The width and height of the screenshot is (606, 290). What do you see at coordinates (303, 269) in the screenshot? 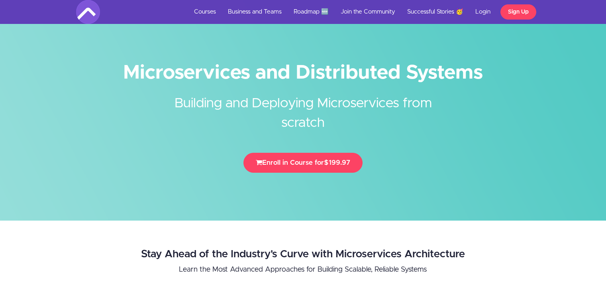
I see `p: Learn the Most Advanced Approaches for Building Scalable, Reliable Systems` at bounding box center [303, 269].